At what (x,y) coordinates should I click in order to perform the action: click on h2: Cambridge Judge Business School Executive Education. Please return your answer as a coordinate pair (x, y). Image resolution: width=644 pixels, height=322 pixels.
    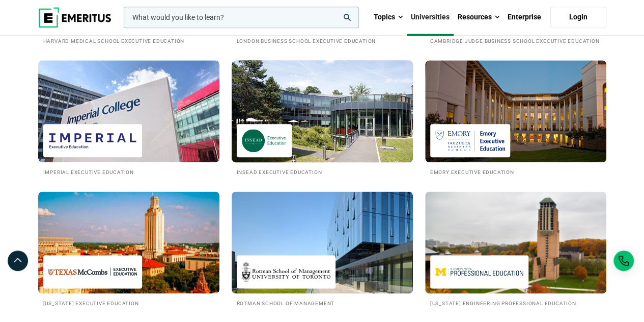
    Looking at the image, I should click on (516, 40).